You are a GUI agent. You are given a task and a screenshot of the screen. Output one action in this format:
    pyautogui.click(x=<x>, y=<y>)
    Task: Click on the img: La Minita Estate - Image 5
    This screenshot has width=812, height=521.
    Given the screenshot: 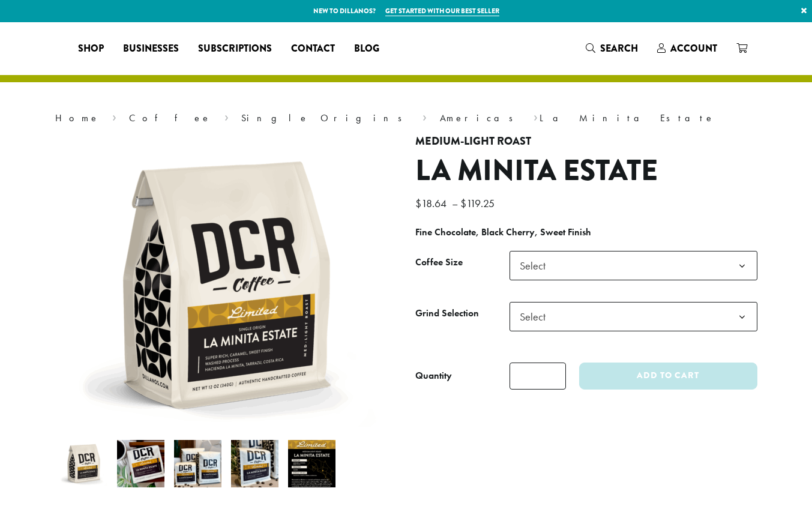 What is the action you would take?
    pyautogui.click(x=312, y=463)
    